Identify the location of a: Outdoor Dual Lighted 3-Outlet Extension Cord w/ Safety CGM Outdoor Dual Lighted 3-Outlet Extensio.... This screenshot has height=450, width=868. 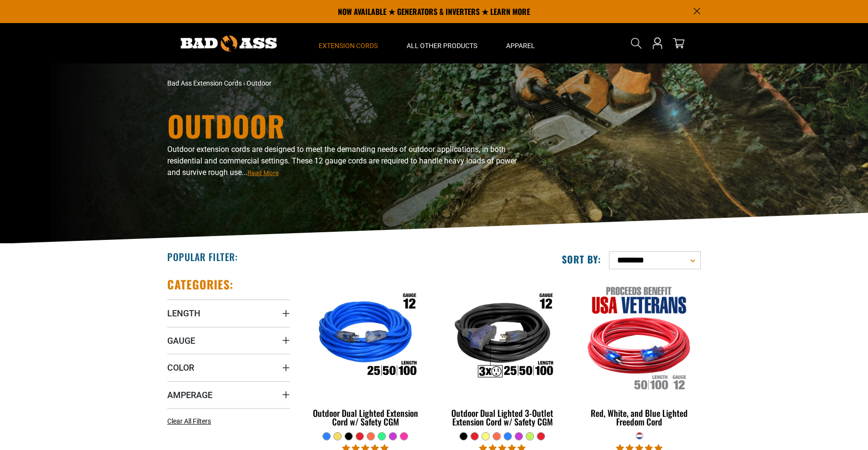
(502, 354).